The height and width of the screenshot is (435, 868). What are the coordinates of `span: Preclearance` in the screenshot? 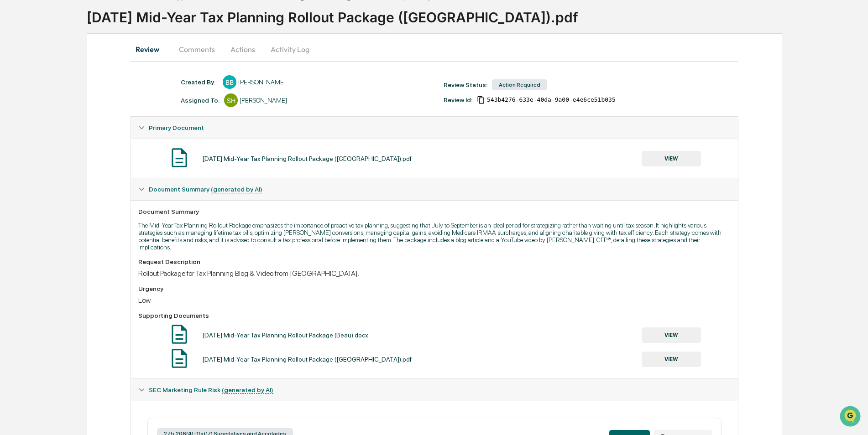 It's located at (38, 120).